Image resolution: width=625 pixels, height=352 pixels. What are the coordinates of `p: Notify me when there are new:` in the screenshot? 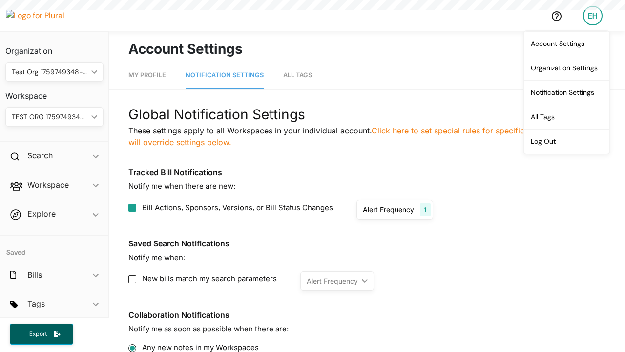 It's located at (367, 186).